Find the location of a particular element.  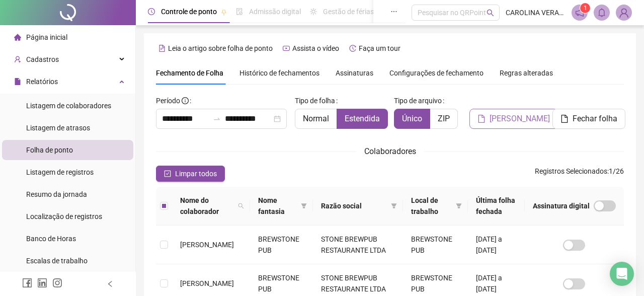

span: user-add is located at coordinates (18, 60).